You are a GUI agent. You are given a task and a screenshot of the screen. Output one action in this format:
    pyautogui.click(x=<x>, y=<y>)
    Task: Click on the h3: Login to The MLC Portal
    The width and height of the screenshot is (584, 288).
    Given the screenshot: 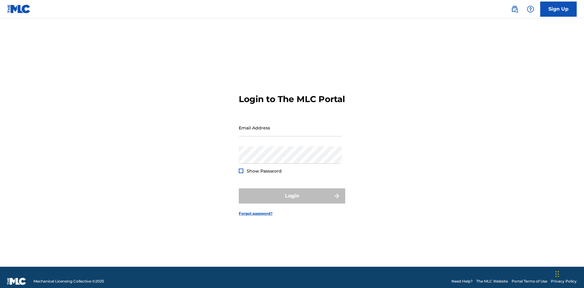 What is the action you would take?
    pyautogui.click(x=292, y=99)
    